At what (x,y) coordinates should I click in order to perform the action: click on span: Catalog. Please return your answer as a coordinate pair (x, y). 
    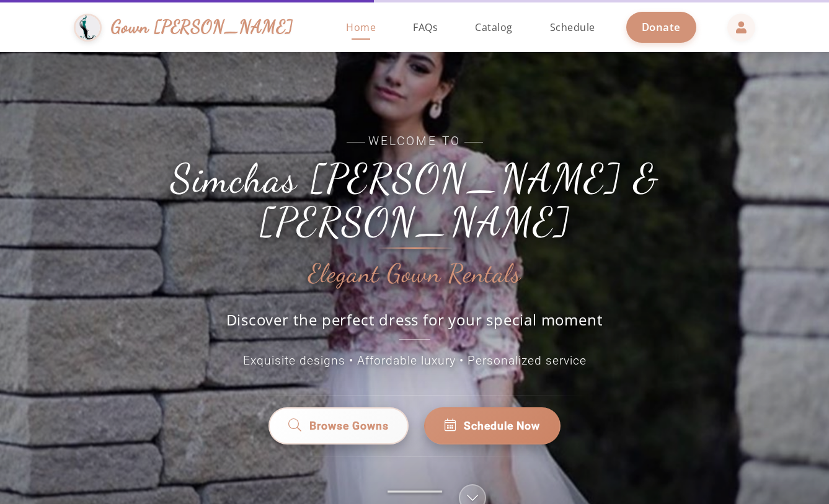
    Looking at the image, I should click on (493, 28).